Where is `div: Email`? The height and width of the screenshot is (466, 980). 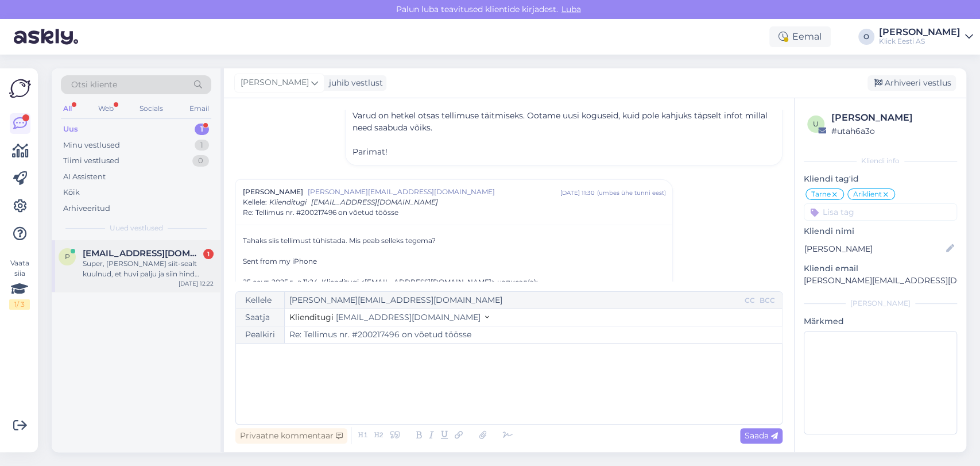
div: Email is located at coordinates (200, 109).